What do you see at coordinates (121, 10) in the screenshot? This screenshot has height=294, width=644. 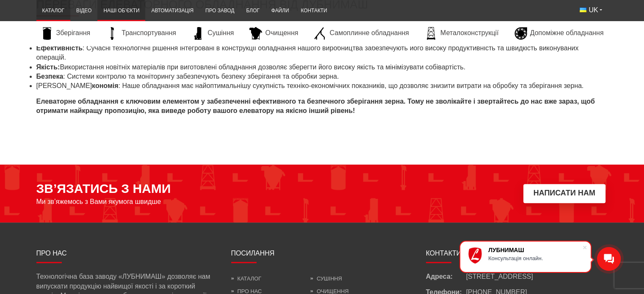 I see `a: Наші об’єкти` at bounding box center [121, 10].